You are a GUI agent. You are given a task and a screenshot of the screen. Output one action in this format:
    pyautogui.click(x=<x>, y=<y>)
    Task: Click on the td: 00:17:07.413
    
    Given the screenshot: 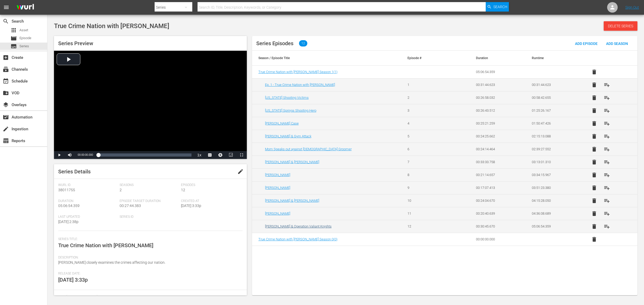 What is the action you would take?
    pyautogui.click(x=497, y=188)
    